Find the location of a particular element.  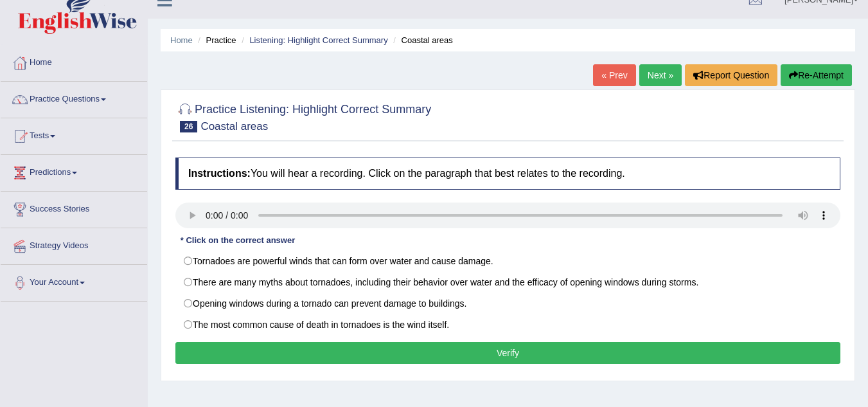

button: Verify is located at coordinates (508, 352).